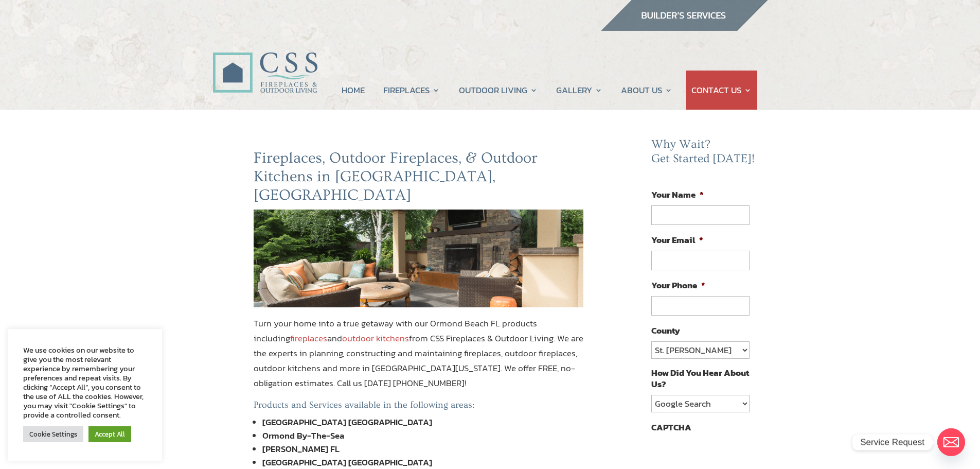  I want to click on a: Accept All, so click(110, 434).